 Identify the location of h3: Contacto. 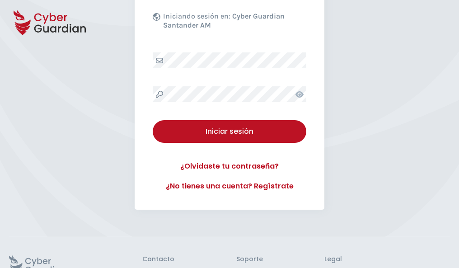
(158, 259).